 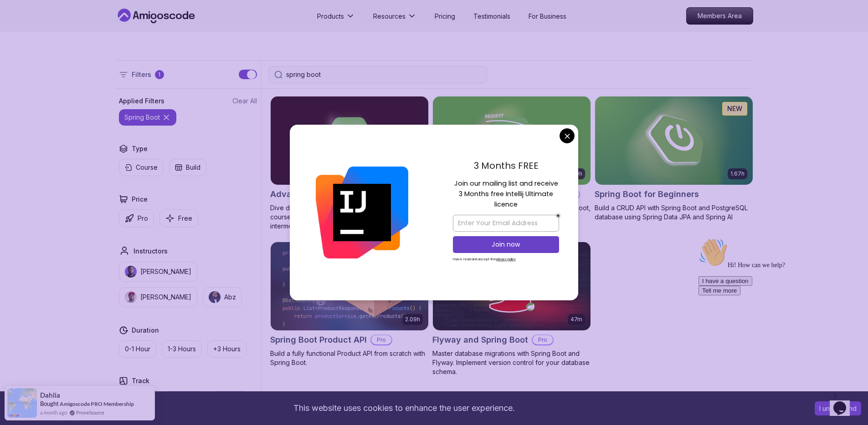 I want to click on p: NEW, so click(x=734, y=109).